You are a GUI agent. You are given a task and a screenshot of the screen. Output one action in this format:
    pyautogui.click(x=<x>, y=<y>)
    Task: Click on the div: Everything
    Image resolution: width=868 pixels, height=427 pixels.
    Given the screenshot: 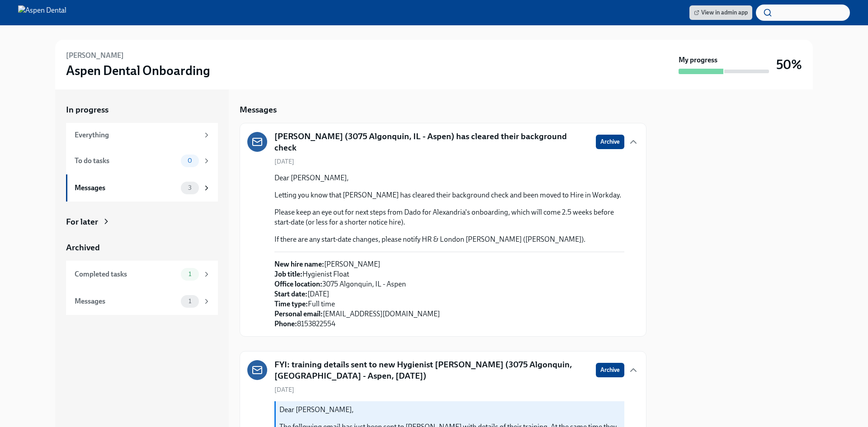 What is the action you would take?
    pyautogui.click(x=136, y=135)
    